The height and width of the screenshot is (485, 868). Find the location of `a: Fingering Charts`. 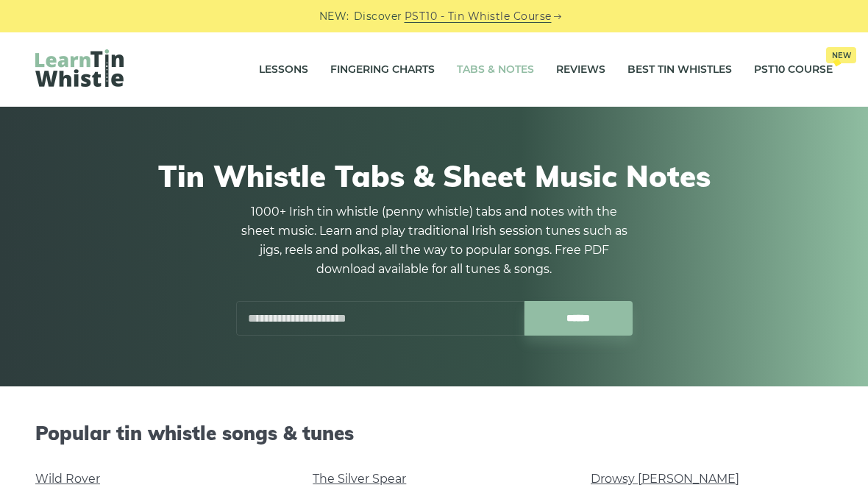

a: Fingering Charts is located at coordinates (383, 70).